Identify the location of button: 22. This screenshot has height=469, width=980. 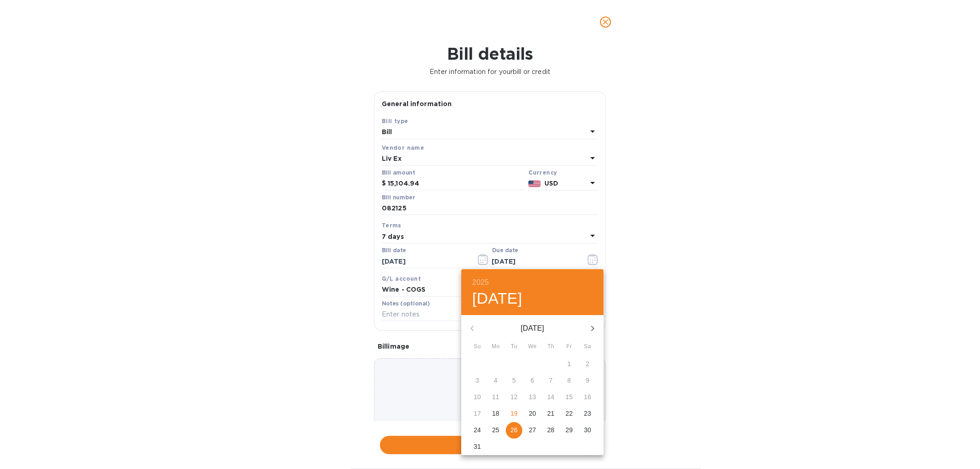
(569, 414).